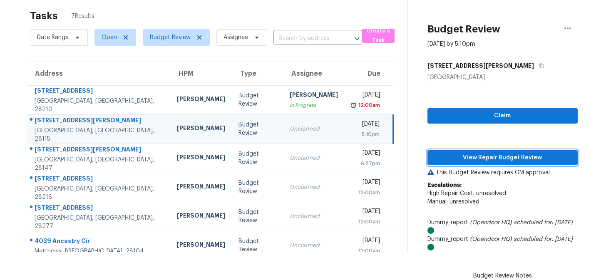 Image resolution: width=591 pixels, height=280 pixels. I want to click on span: Claim, so click(503, 116).